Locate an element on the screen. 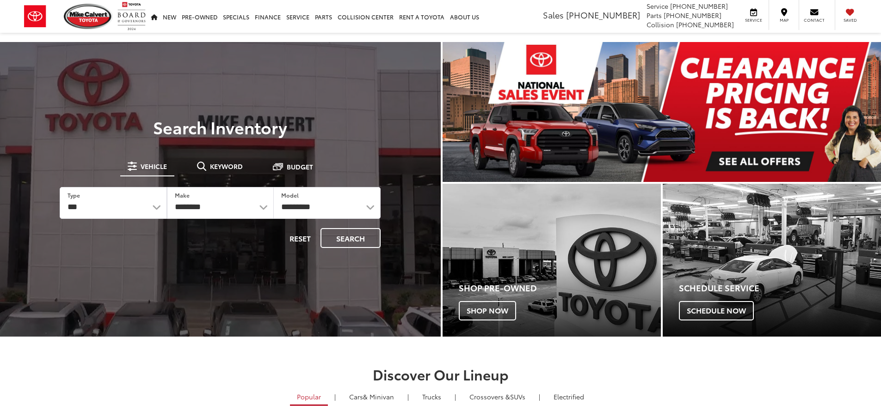 The height and width of the screenshot is (416, 881). a: Shop Pre-Owned Shop Now is located at coordinates (551, 260).